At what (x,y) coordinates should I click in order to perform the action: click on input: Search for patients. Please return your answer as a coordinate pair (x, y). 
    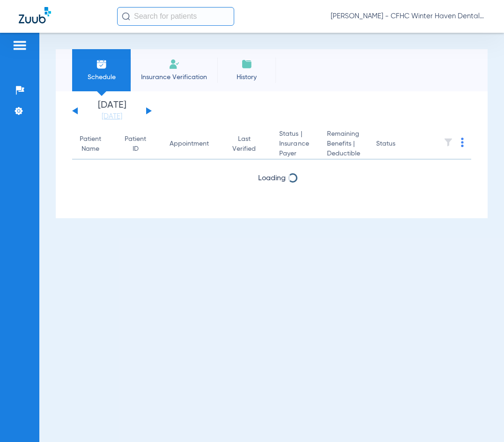
    Looking at the image, I should click on (176, 16).